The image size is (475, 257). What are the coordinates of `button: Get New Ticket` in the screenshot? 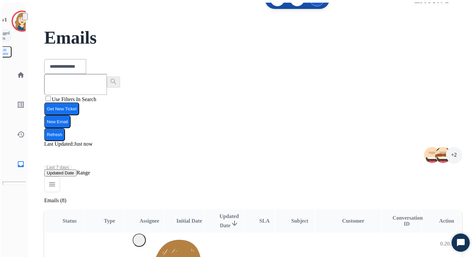 It's located at (62, 109).